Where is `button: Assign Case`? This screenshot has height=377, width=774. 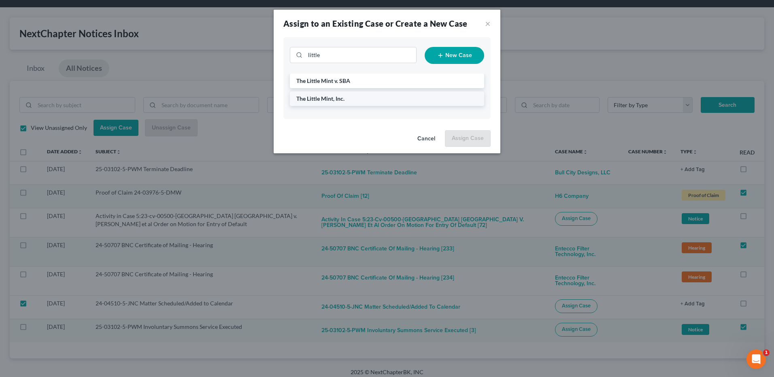 button: Assign Case is located at coordinates (467, 139).